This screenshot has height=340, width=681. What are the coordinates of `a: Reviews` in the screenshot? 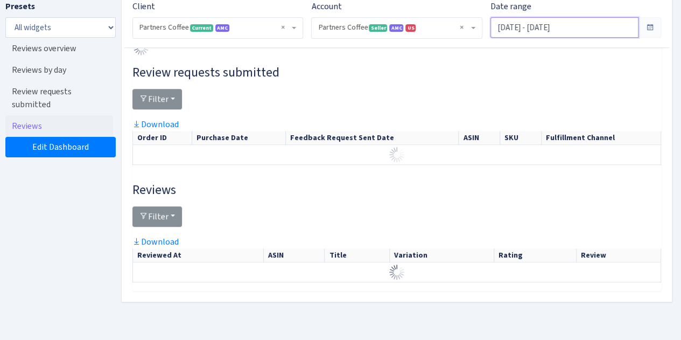 It's located at (59, 126).